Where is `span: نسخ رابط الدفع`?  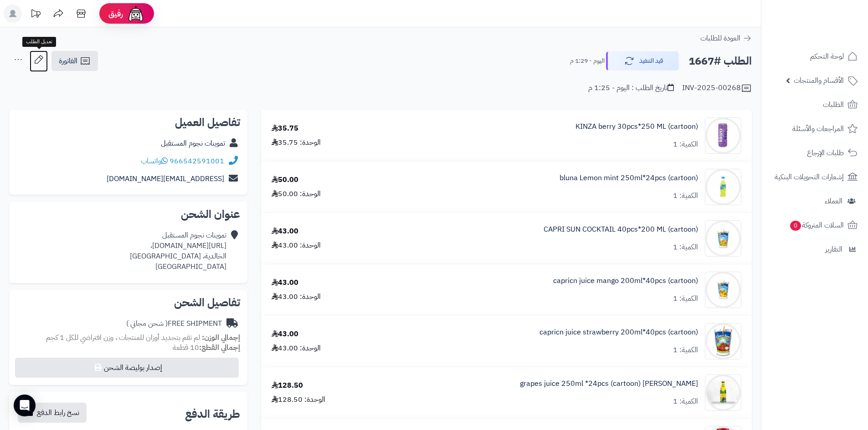
span: نسخ رابط الدفع is located at coordinates (58, 413).